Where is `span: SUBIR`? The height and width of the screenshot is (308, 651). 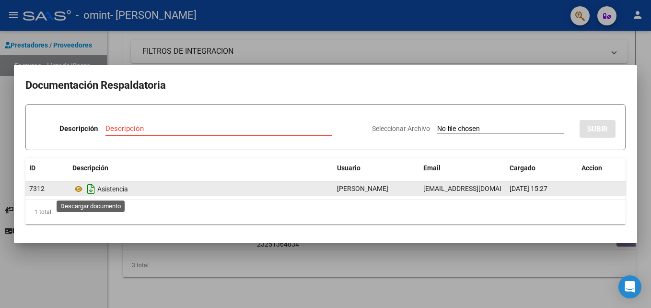
span: SUBIR is located at coordinates (597, 129).